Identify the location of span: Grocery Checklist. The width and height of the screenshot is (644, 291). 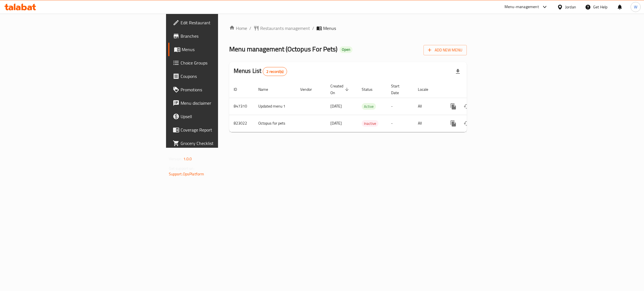
(225, 143).